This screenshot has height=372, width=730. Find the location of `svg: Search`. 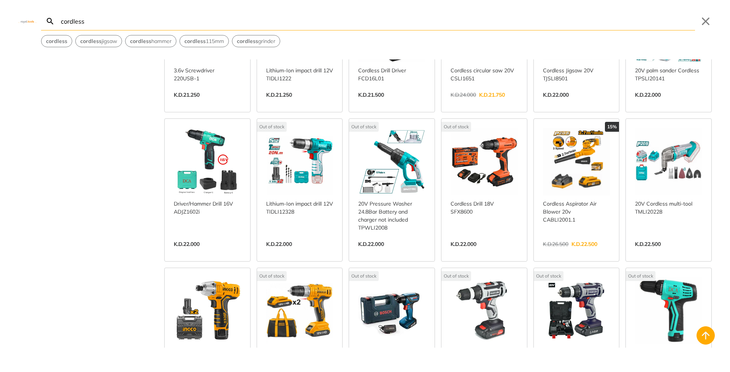

svg: Search is located at coordinates (50, 21).